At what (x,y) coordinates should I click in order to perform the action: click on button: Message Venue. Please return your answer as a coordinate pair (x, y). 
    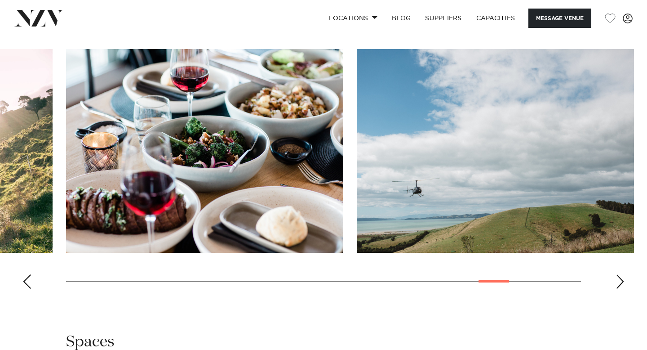
    Looking at the image, I should click on (560, 18).